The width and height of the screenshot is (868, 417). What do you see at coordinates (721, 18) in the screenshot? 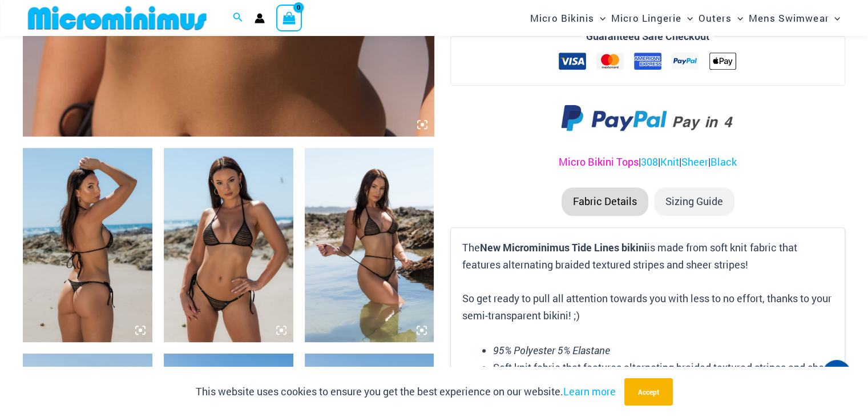
I see `a: OutersMenu ToggleMenu Toggle` at bounding box center [721, 18].